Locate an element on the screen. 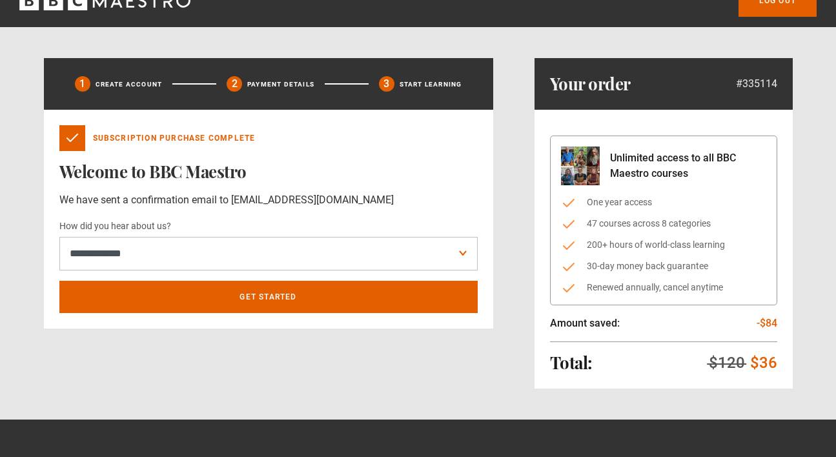  li: 200+ hours of world-class learning is located at coordinates (663, 245).